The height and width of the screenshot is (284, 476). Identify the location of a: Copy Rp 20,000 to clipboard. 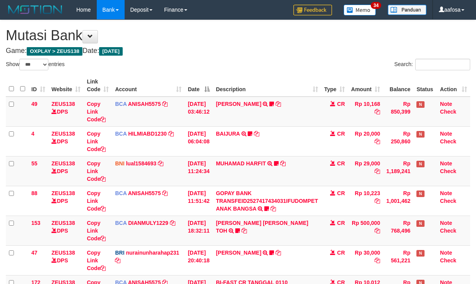
(377, 142).